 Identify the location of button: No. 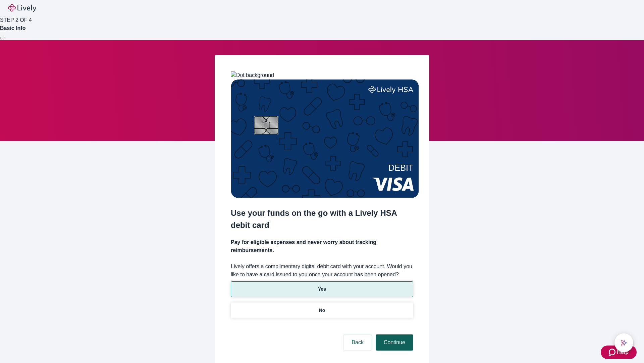
(322, 310).